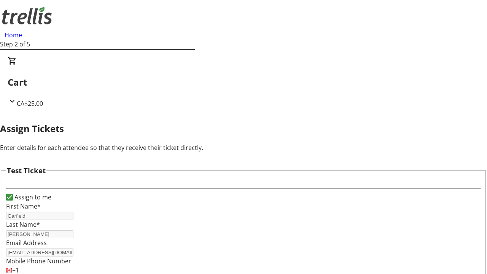 This screenshot has width=487, height=274. Describe the element at coordinates (38, 261) in the screenshot. I see `label: Mobile Phone Number` at that location.